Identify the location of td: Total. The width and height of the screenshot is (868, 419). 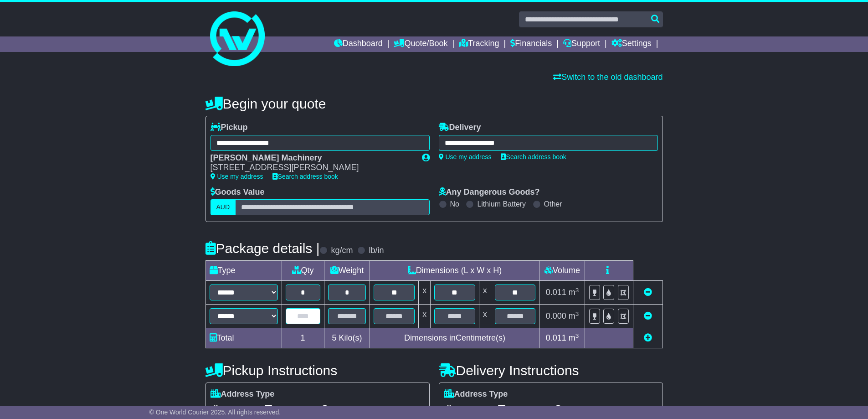
(244, 338).